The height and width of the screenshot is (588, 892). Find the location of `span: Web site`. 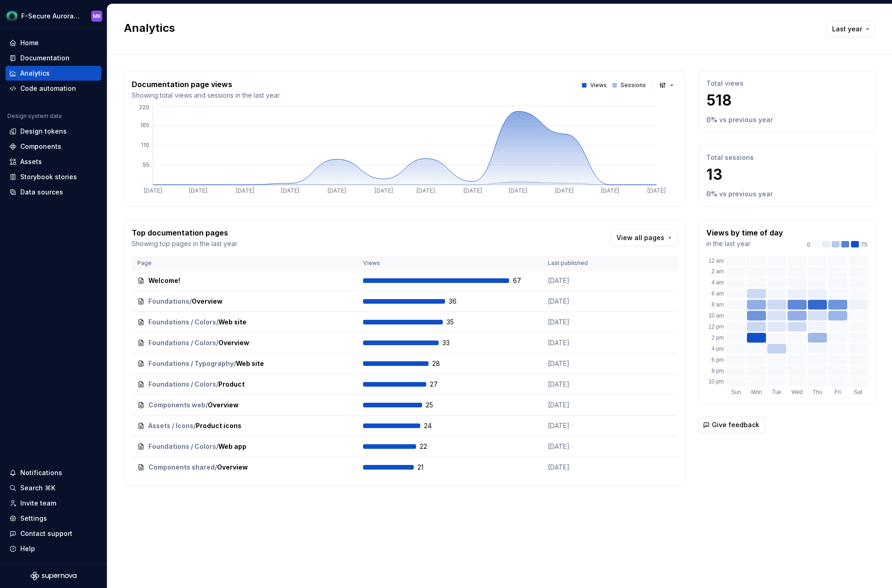

span: Web site is located at coordinates (232, 322).